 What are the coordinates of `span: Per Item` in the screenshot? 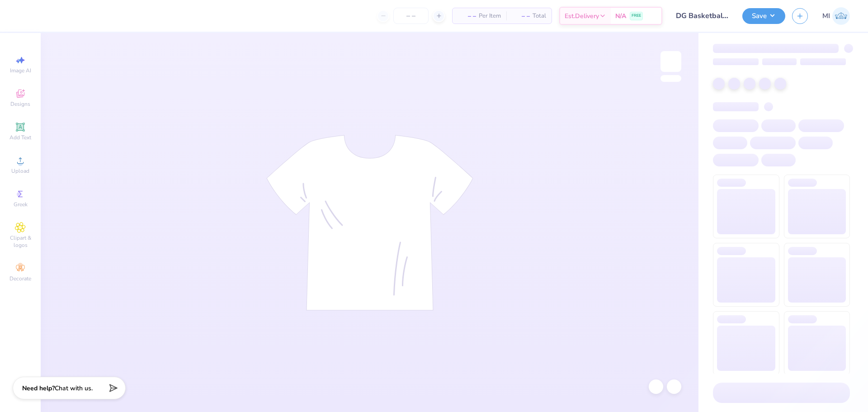 It's located at (489, 16).